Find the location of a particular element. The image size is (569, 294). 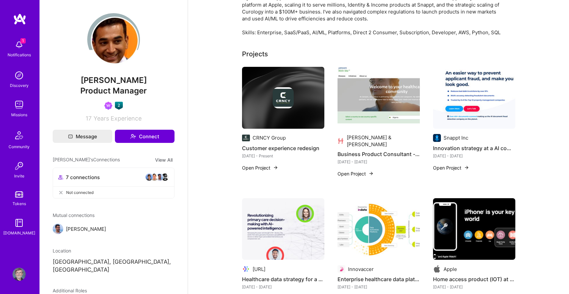

div: Projects is located at coordinates (255, 54).